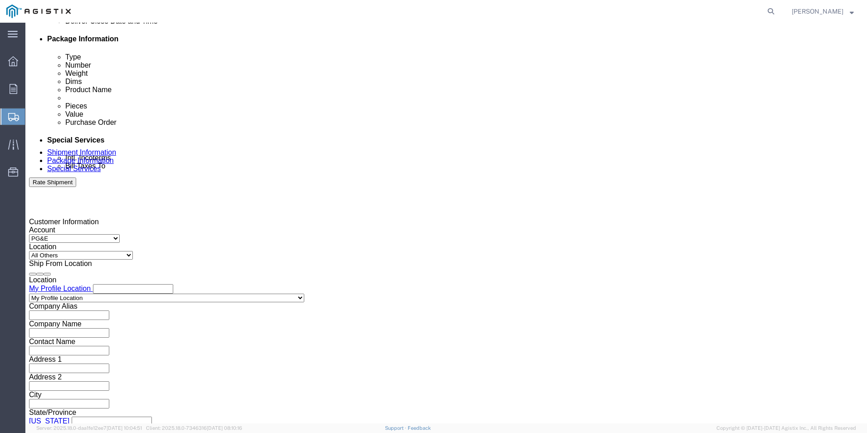 Image resolution: width=867 pixels, height=433 pixels. Describe the element at coordinates (89, 428) in the screenshot. I see `span: Server: 2025.18.0-daa1fe12ee7` at that location.